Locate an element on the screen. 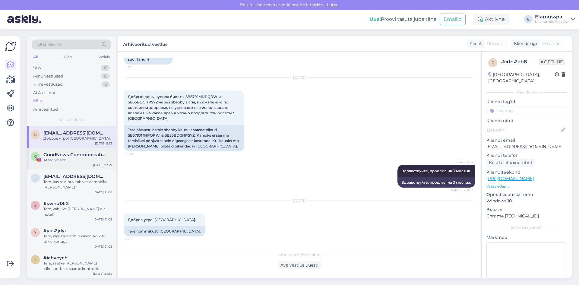 This screenshot has height=285, width=579. label: Arhiveeritud vestlus is located at coordinates (145, 43).